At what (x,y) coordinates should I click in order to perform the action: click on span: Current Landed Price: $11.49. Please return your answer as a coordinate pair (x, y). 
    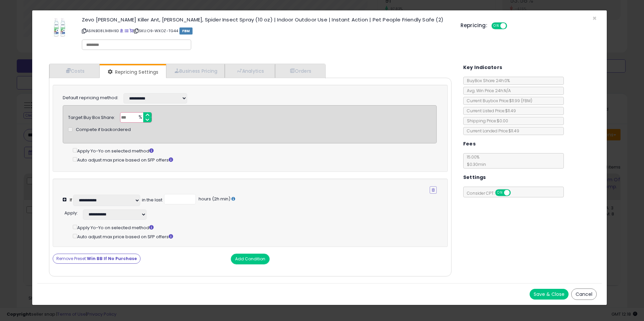
    Looking at the image, I should click on (491, 131).